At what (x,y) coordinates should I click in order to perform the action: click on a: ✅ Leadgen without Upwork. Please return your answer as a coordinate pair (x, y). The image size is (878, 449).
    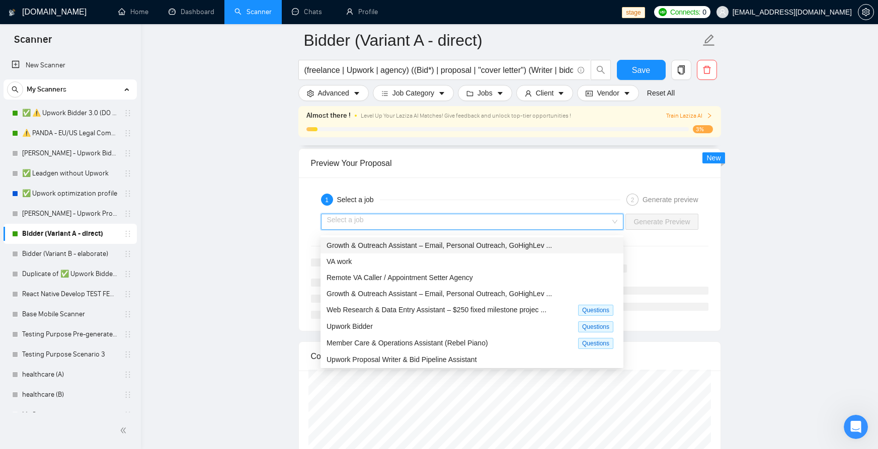
    Looking at the image, I should click on (70, 174).